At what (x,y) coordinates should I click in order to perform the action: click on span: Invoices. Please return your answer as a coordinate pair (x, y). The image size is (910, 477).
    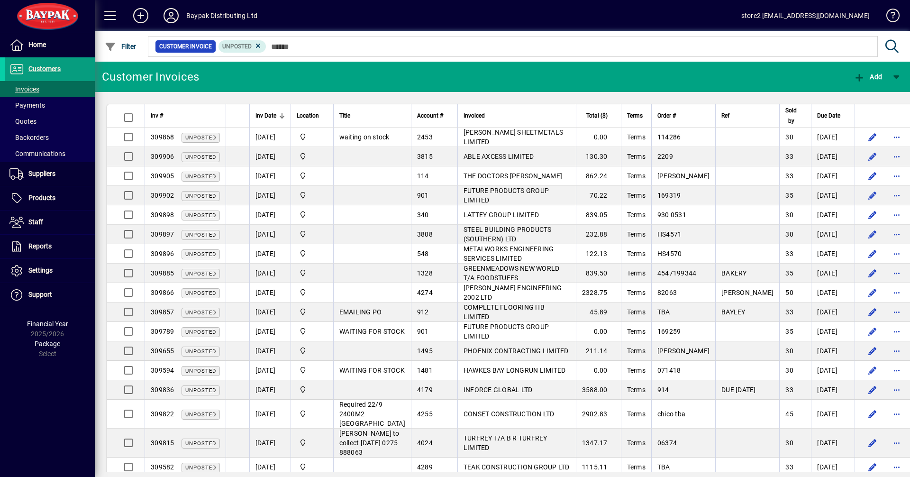
    Looking at the image, I should click on (24, 89).